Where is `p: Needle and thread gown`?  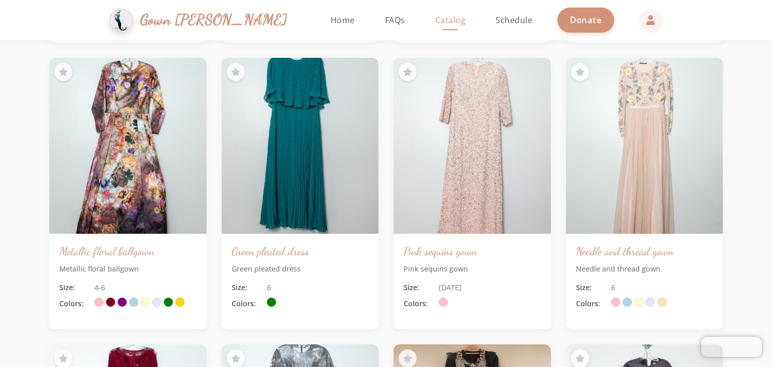 p: Needle and thread gown is located at coordinates (645, 269).